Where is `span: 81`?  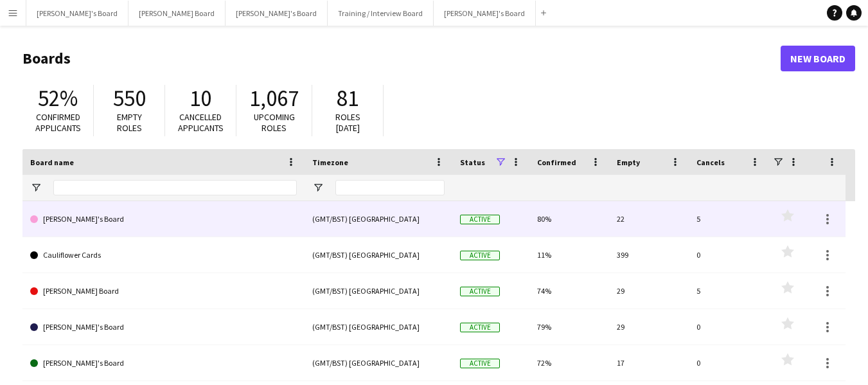
span: 81 is located at coordinates (348, 99).